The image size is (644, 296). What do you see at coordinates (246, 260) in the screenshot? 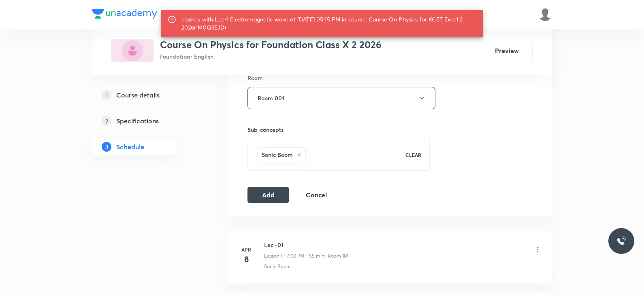
I see `h4: 8` at bounding box center [246, 260].